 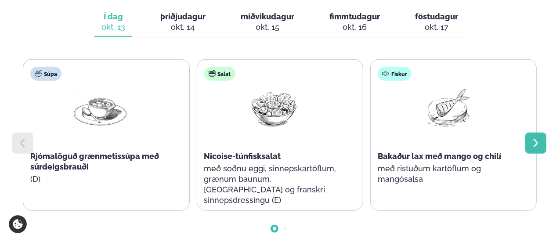 What do you see at coordinates (94, 161) in the screenshot?
I see `span: Rjómalöguð grænmetissúpa með súrdeigsbrauði` at bounding box center [94, 161].